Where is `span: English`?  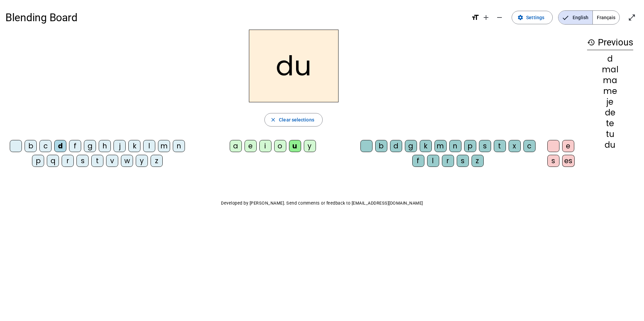 span: English is located at coordinates (576, 18).